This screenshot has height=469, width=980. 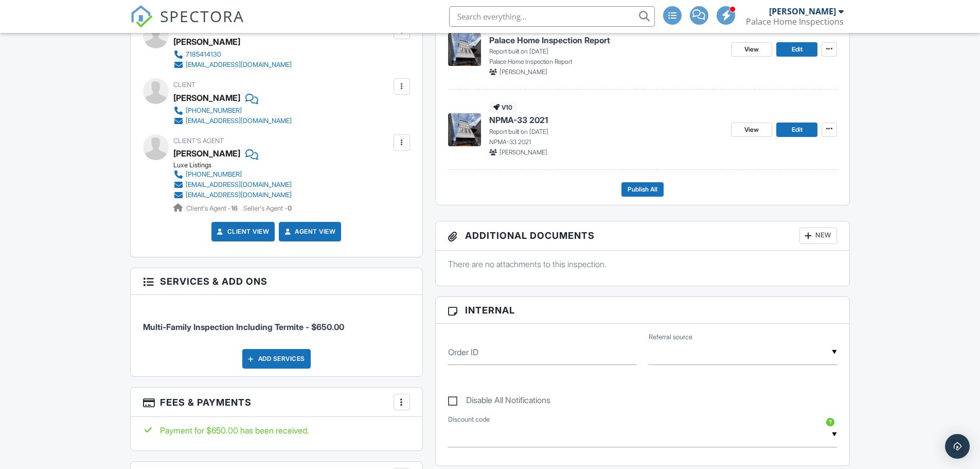 I want to click on h3: Fees & Payments, so click(x=276, y=402).